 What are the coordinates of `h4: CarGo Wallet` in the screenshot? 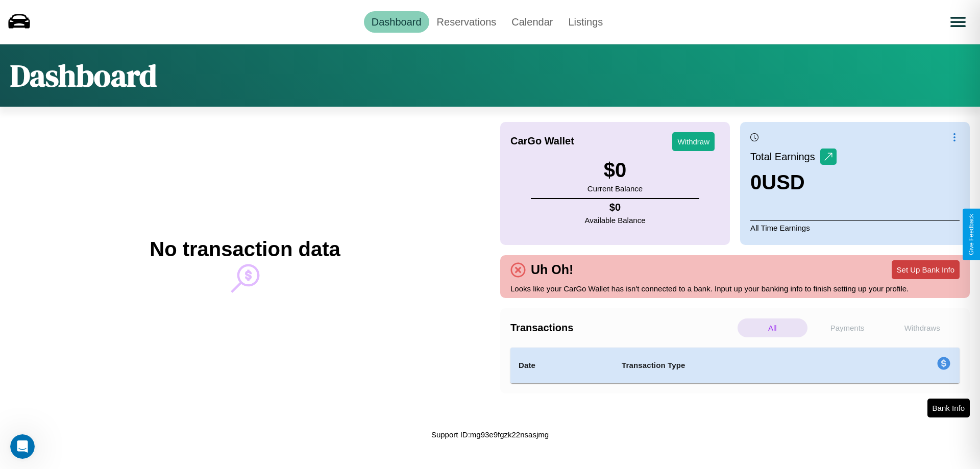 It's located at (542, 141).